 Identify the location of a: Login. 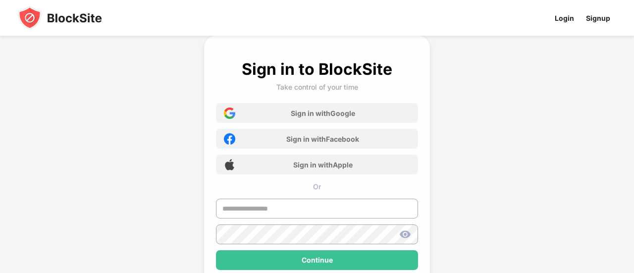
(565, 18).